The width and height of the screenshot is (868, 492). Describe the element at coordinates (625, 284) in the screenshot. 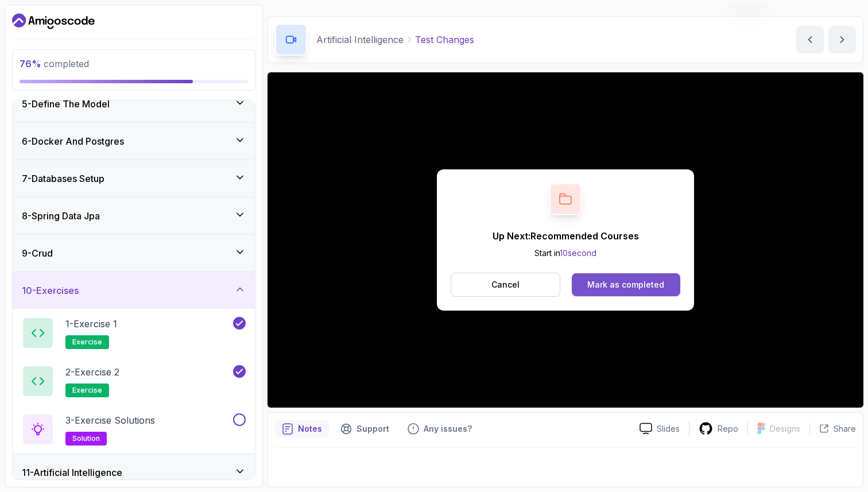

I see `div: Mark as completed` at that location.